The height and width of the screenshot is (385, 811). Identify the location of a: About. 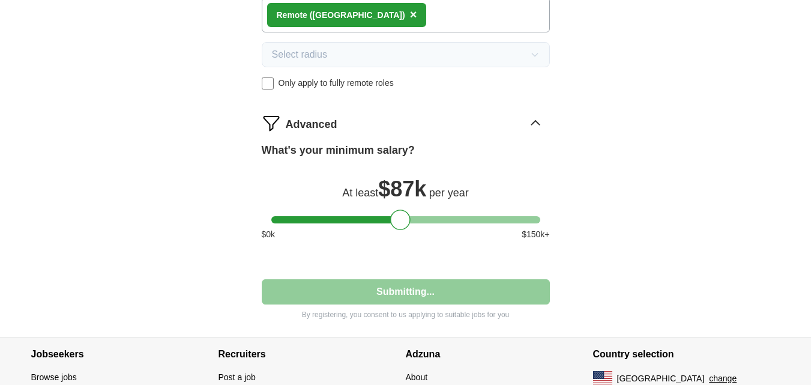
(417, 377).